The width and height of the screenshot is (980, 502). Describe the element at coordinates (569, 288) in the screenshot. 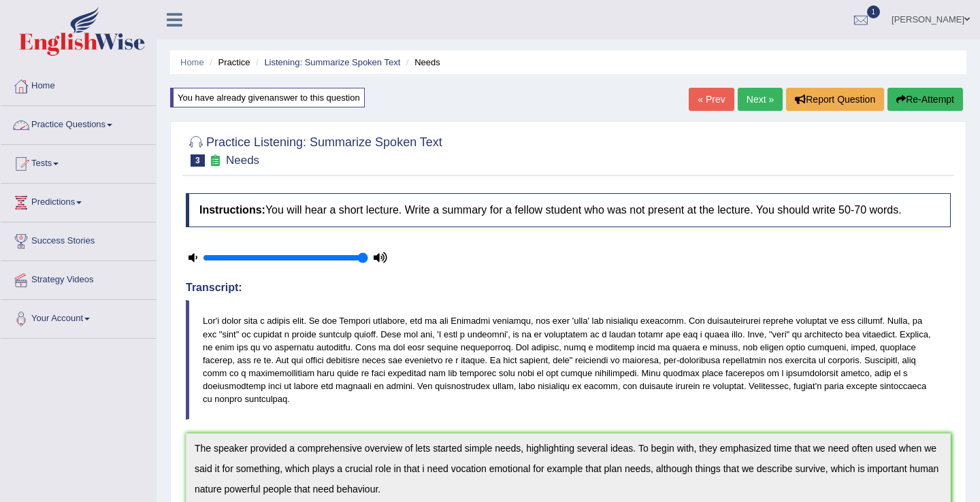

I see `h4: Transcript:` at that location.